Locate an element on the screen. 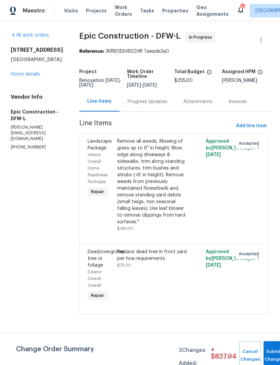 This screenshot has height=365, width=280. span: The total cost of line items that have been proposed by Opendoor. This sum includes line items th... is located at coordinates (209, 74).